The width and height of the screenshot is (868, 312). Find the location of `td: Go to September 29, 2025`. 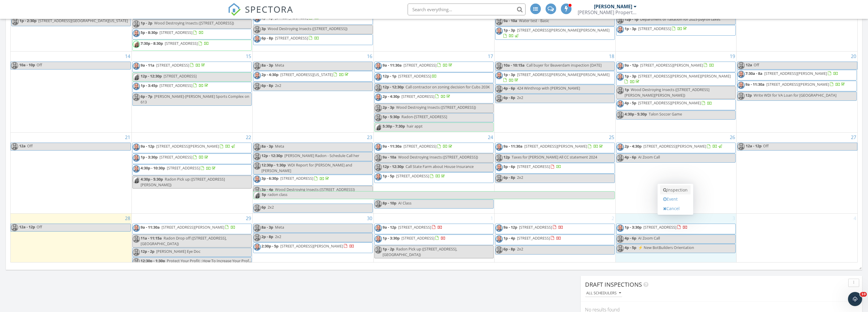

td: Go to September 29, 2025 is located at coordinates (192, 240).